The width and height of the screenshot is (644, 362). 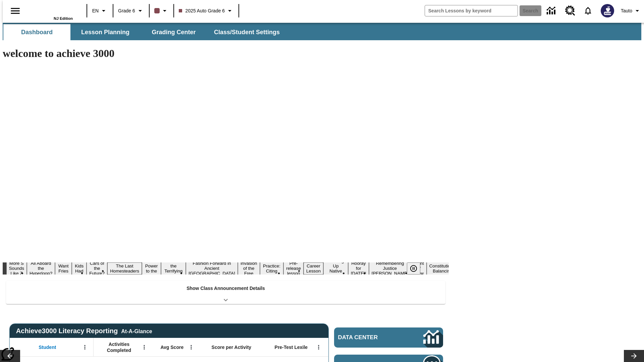 What do you see at coordinates (105, 32) in the screenshot?
I see `span: Lesson Planning` at bounding box center [105, 32].